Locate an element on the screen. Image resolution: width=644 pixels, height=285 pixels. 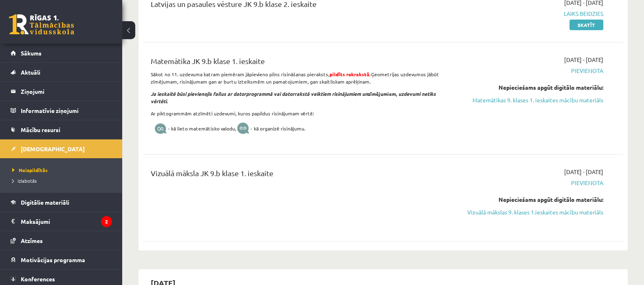
span: Atzīmes is located at coordinates (32, 240).